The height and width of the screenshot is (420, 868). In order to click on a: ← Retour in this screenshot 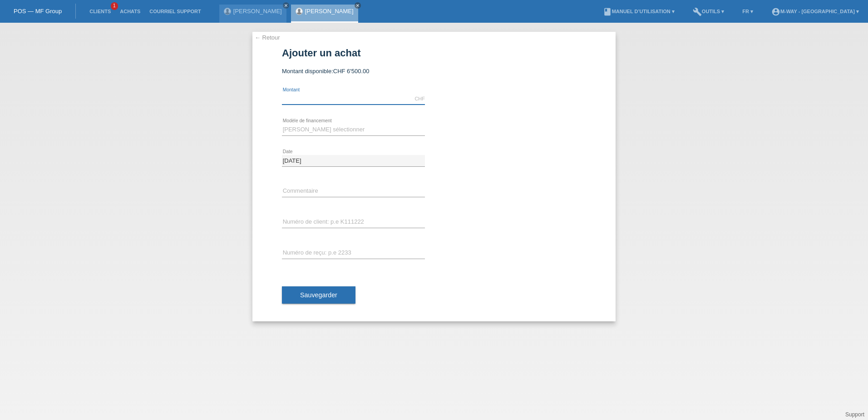, I will do `click(268, 37)`.